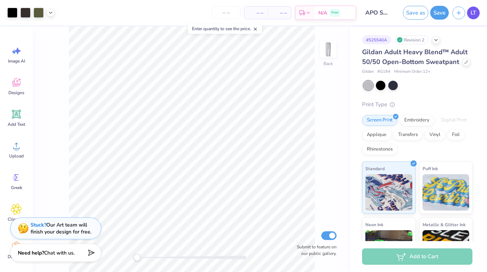 This screenshot has width=487, height=272. Describe the element at coordinates (430, 169) in the screenshot. I see `span: Puff Ink` at that location.